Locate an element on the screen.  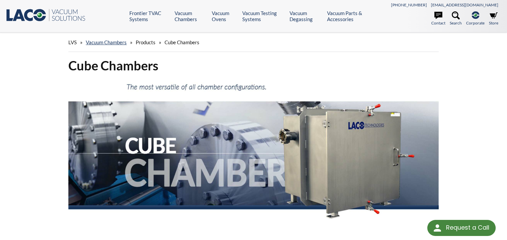
span: LVS is located at coordinates (72, 42).